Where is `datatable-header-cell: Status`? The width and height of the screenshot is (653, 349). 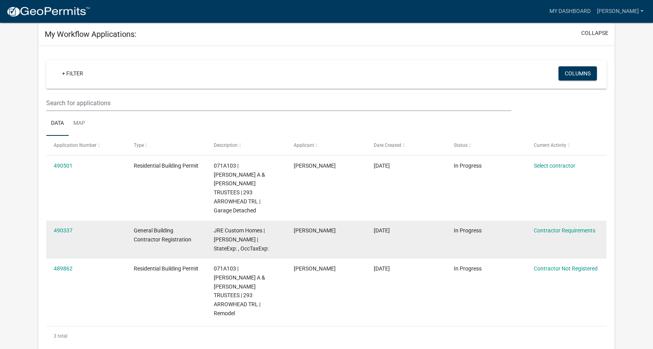 datatable-header-cell: Status is located at coordinates (487, 145).